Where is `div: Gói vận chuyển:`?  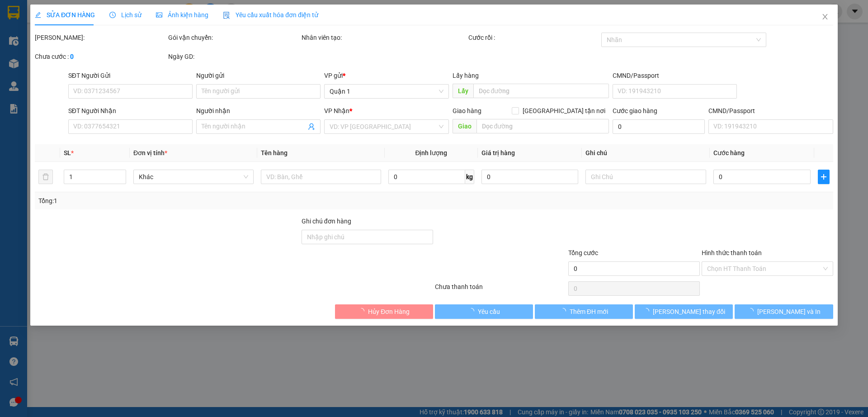 div: Gói vận chuyển: is located at coordinates (234, 38).